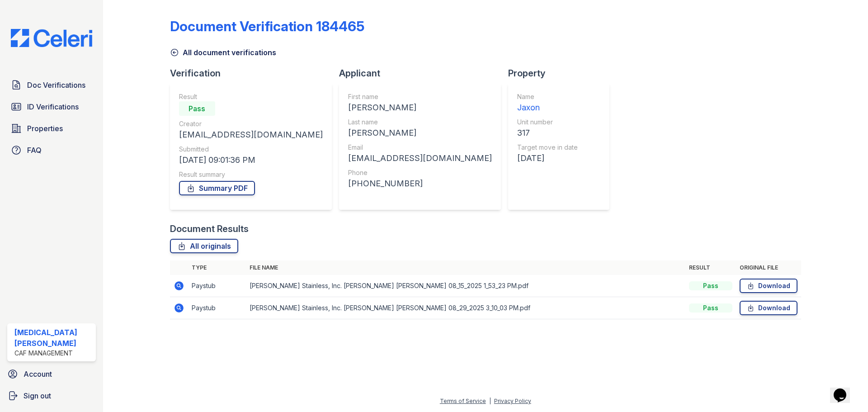 This screenshot has height=412, width=868. What do you see at coordinates (52, 107) in the screenshot?
I see `a: ID Verifications` at bounding box center [52, 107].